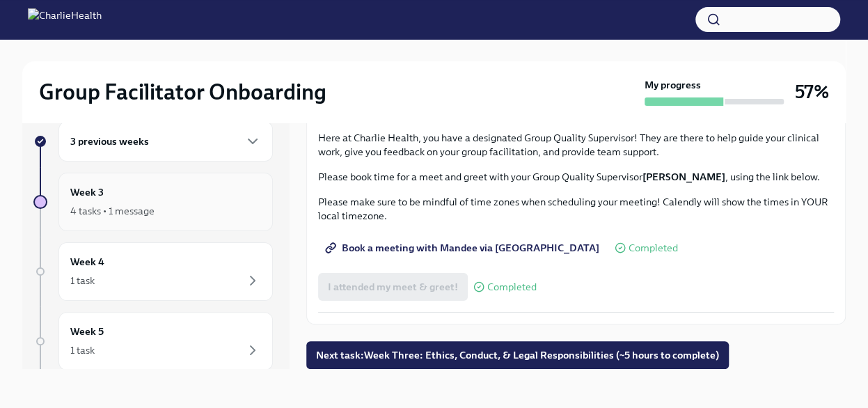  Describe the element at coordinates (87, 262) in the screenshot. I see `h6: Week 4` at that location.